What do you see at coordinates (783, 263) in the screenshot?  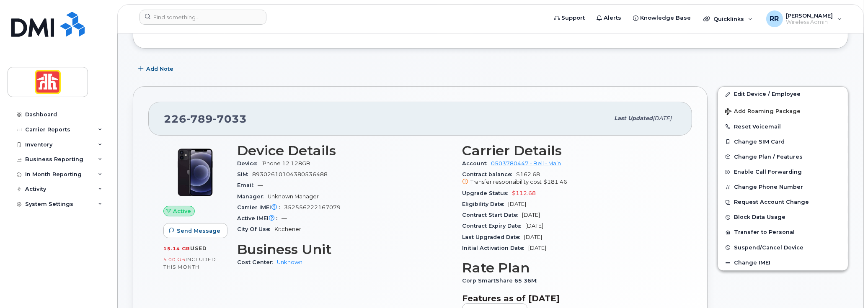 I see `button: Change IMEI` at bounding box center [783, 263].